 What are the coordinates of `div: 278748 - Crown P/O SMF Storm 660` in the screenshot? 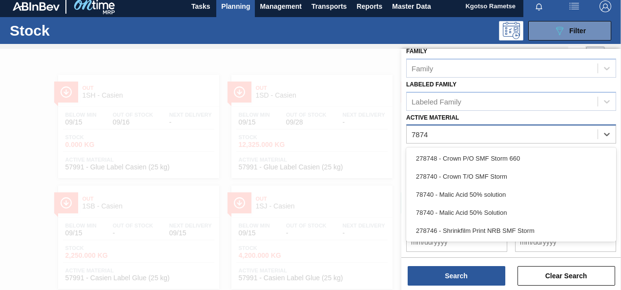 It's located at (511, 158).